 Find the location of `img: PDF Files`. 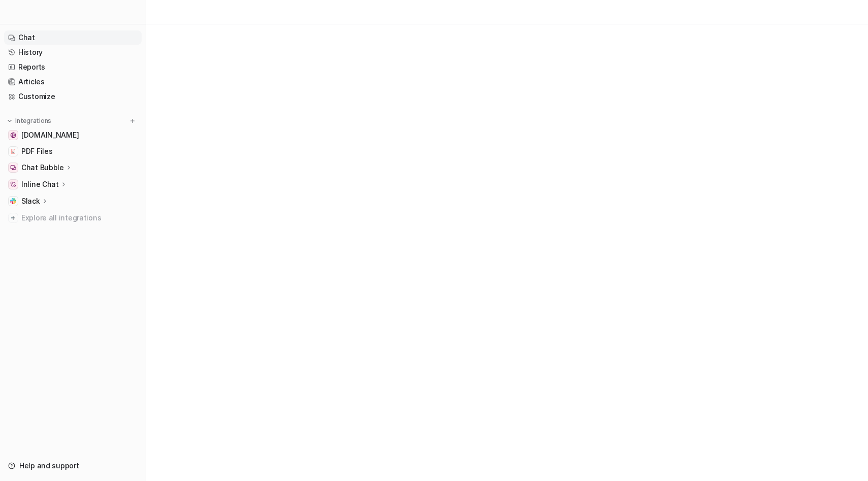

img: PDF Files is located at coordinates (13, 151).